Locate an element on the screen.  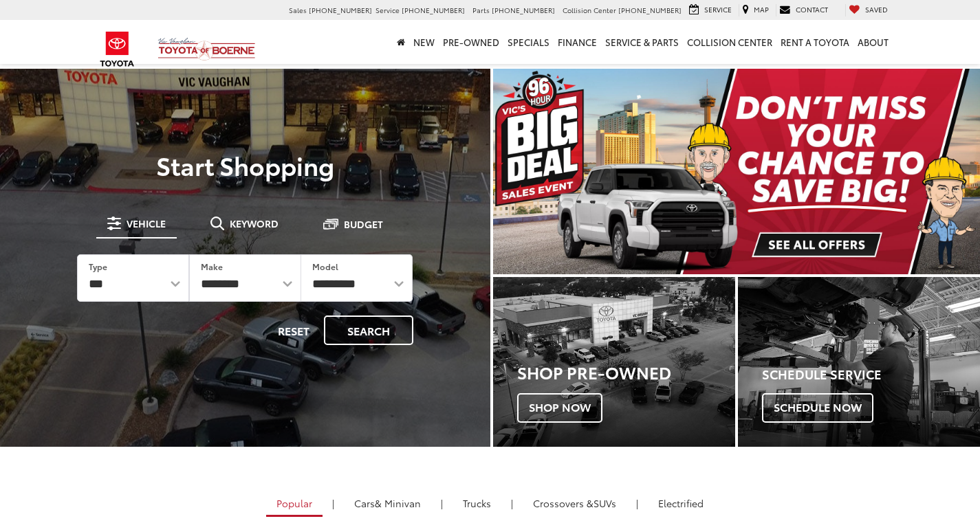
span: Contact is located at coordinates (811, 9).